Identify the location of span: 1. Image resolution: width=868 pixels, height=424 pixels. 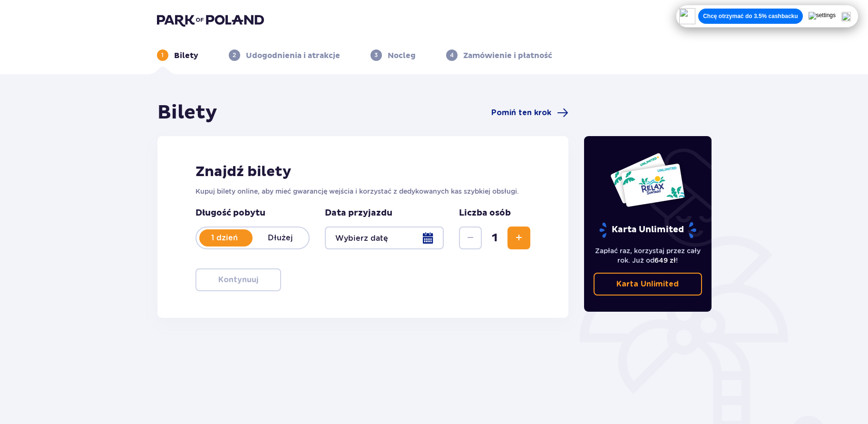
(495, 238).